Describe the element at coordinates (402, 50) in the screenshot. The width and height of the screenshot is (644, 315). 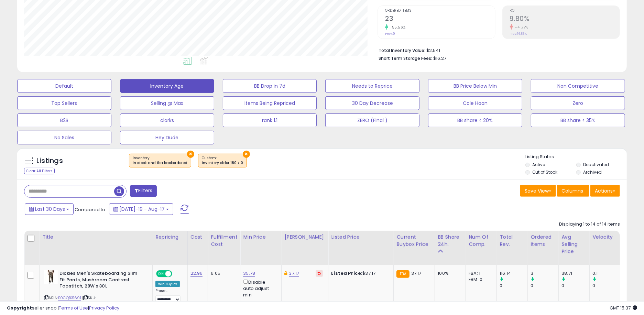
I see `b: Total Inventory Value:` at that location.